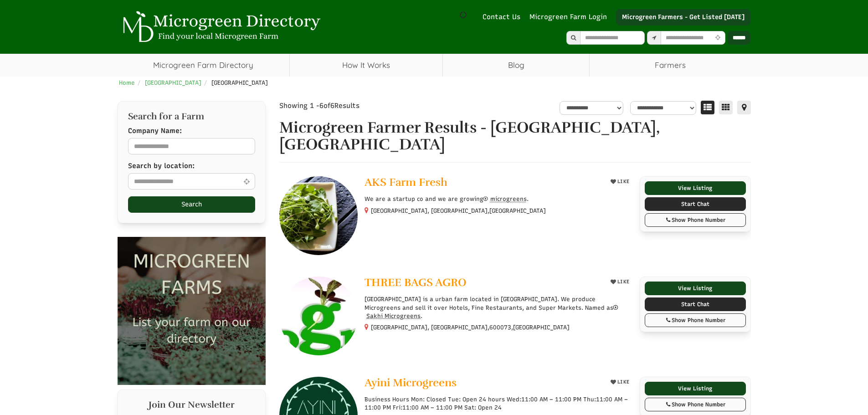 Image resolution: width=868 pixels, height=415 pixels. Describe the element at coordinates (482, 183) in the screenshot. I see `a: AKS Farm Fresh` at that location.